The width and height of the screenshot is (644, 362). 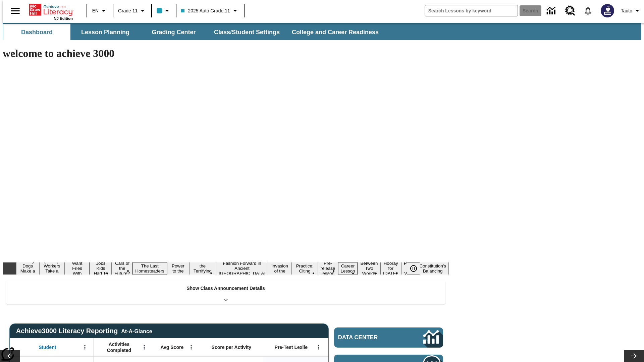 I want to click on button: Slide 10 The Invasion of the Free CD, so click(x=280, y=269).